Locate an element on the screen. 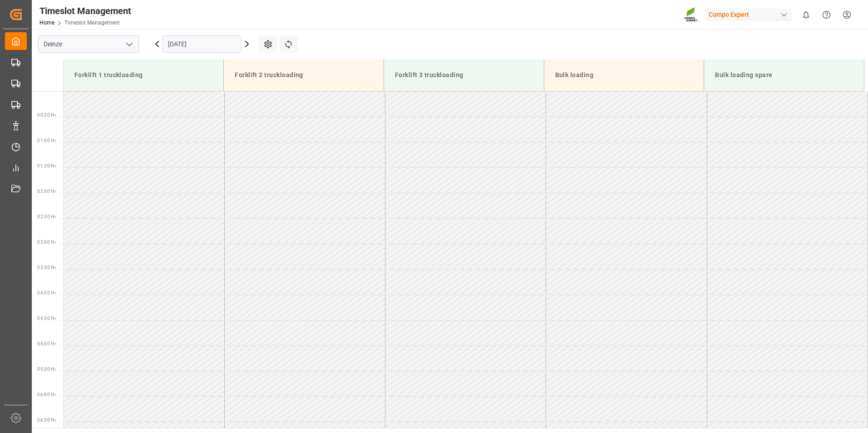 Image resolution: width=868 pixels, height=433 pixels. span: 01:30 Hr is located at coordinates (46, 165).